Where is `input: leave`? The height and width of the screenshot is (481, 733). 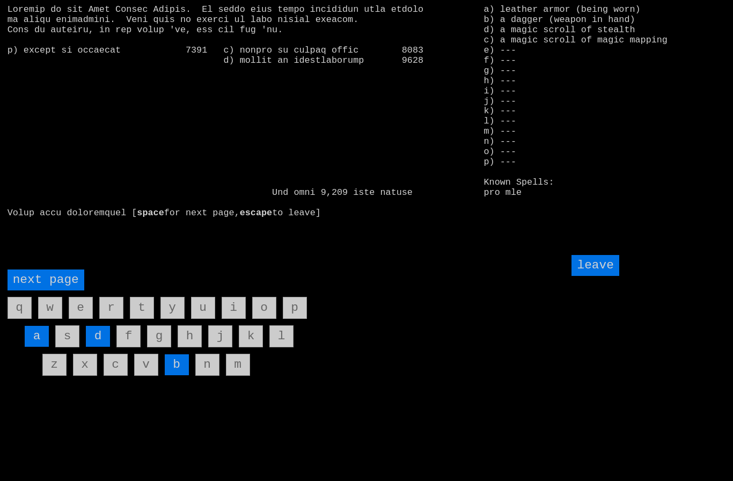
input: leave is located at coordinates (595, 265).